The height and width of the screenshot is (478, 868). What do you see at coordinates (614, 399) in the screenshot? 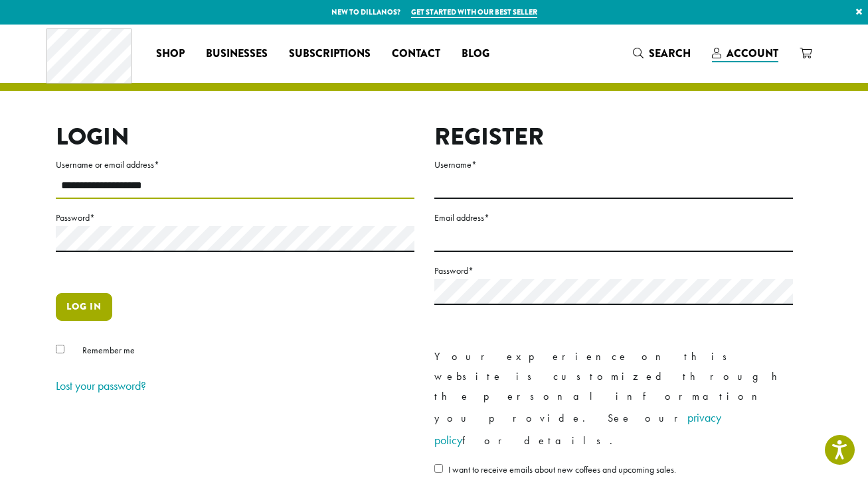
I see `p: Your experience on this website is customized through the personal information you provide. See o...` at bounding box center [614, 399].